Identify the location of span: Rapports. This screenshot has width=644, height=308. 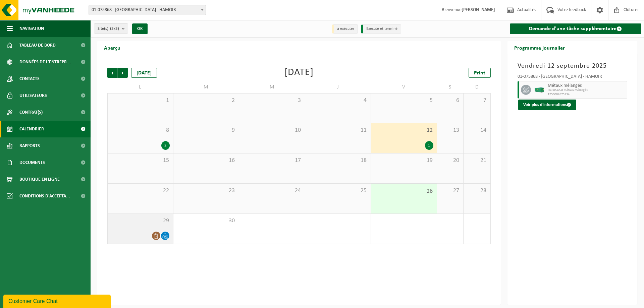
(29, 146).